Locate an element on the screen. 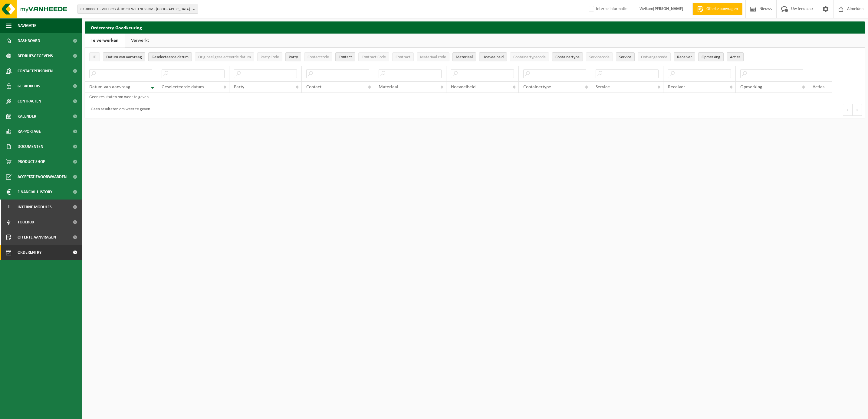 Image resolution: width=868 pixels, height=419 pixels. span: Documenten is located at coordinates (30, 147).